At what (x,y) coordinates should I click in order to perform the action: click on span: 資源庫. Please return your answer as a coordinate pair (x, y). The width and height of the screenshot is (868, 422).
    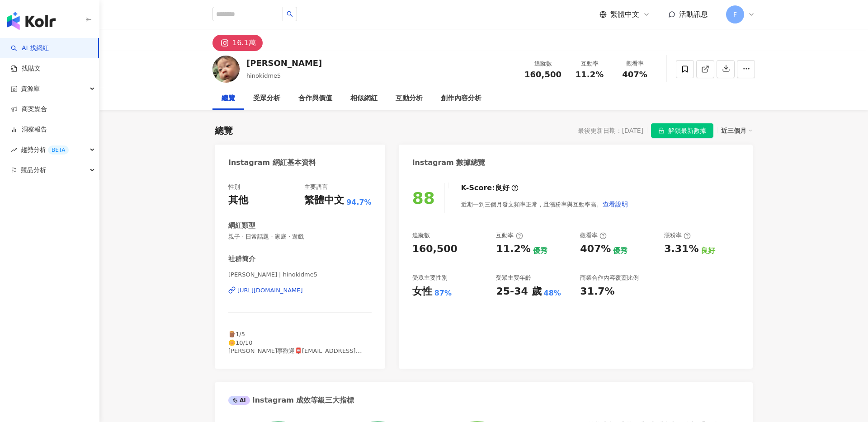
    Looking at the image, I should click on (30, 88).